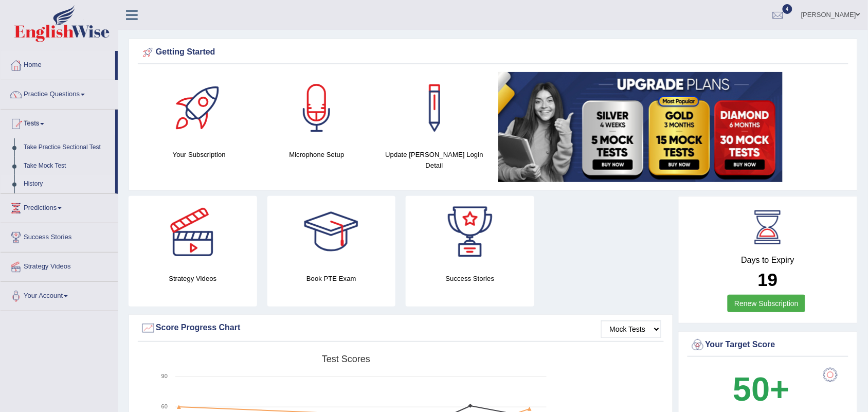  What do you see at coordinates (59, 295) in the screenshot?
I see `a: Your Account` at bounding box center [59, 295].